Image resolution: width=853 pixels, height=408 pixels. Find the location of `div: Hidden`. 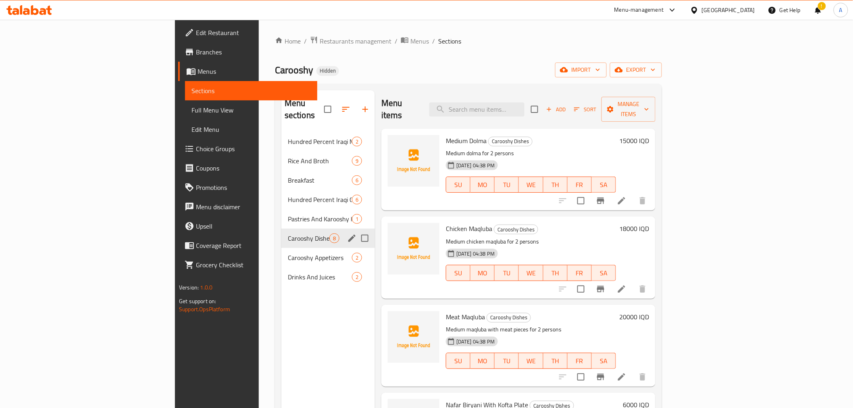

div: Hidden is located at coordinates (328, 71).